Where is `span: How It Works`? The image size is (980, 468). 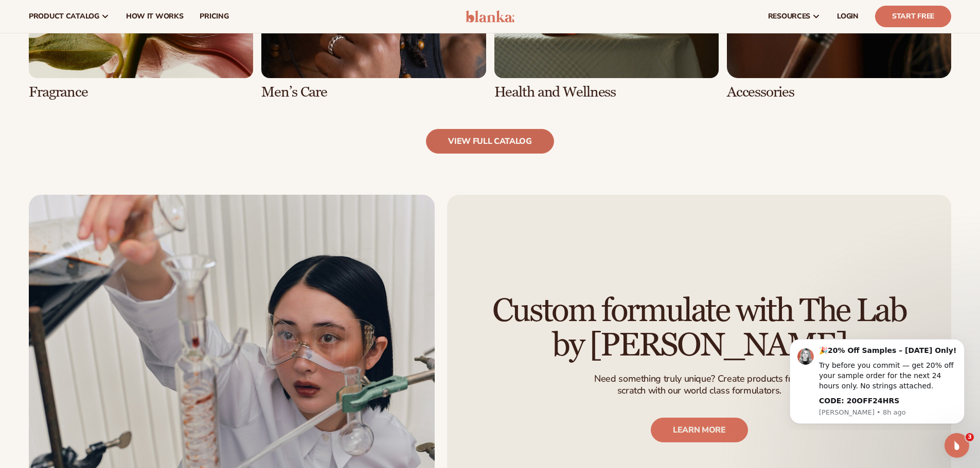
span: How It Works is located at coordinates (154, 17).